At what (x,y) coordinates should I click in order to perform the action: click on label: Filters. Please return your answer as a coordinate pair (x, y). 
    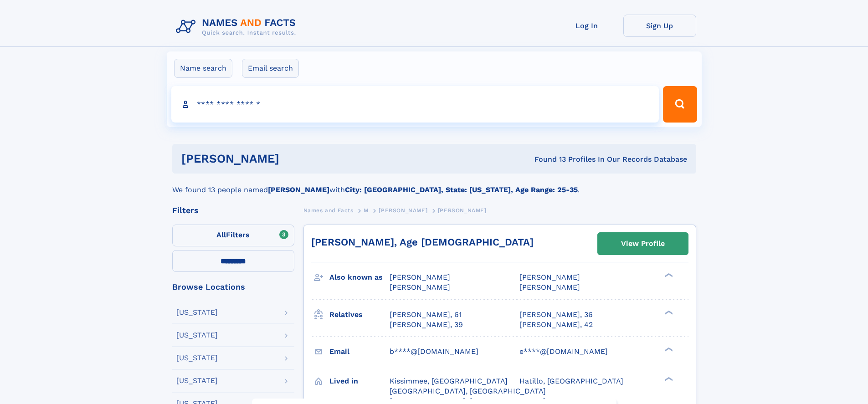
    Looking at the image, I should click on (233, 235).